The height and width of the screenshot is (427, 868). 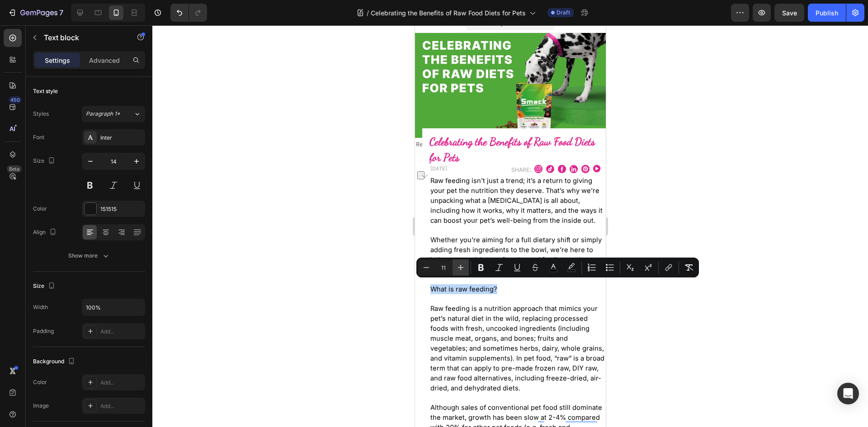 What do you see at coordinates (122, 138) in the screenshot?
I see `div: Inter` at bounding box center [122, 138].